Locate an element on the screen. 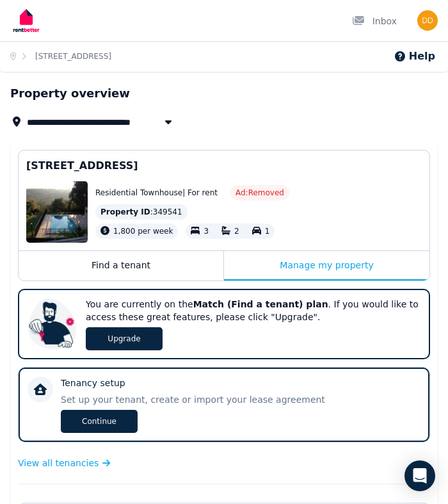 The width and height of the screenshot is (448, 504). div: Open Intercom Messenger is located at coordinates (419, 475).